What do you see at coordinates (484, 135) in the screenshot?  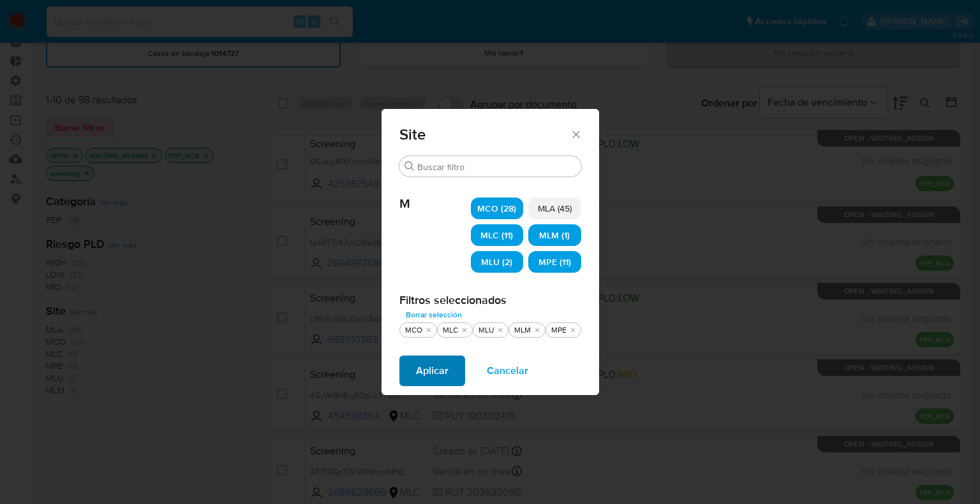 I see `span: Site` at bounding box center [484, 135].